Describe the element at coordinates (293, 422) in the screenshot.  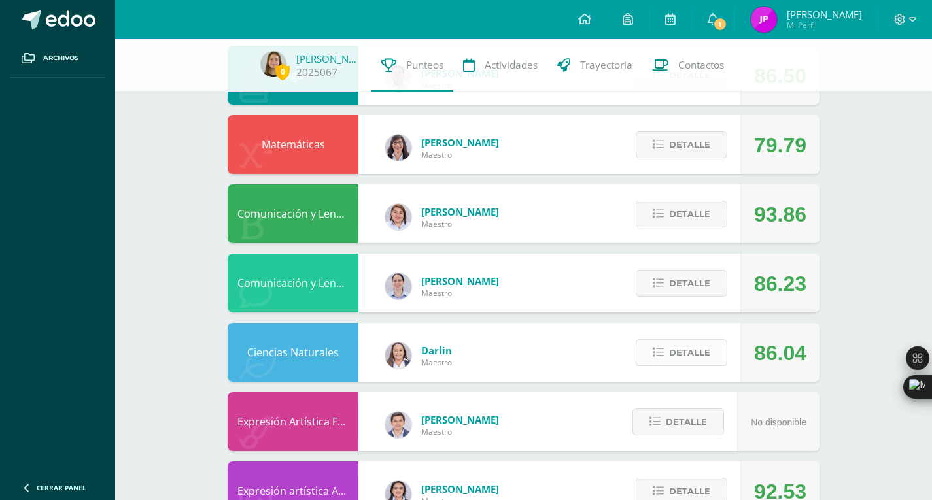
I see `div: Expresión Artística FORMACIÓN MUSICAL` at that location.